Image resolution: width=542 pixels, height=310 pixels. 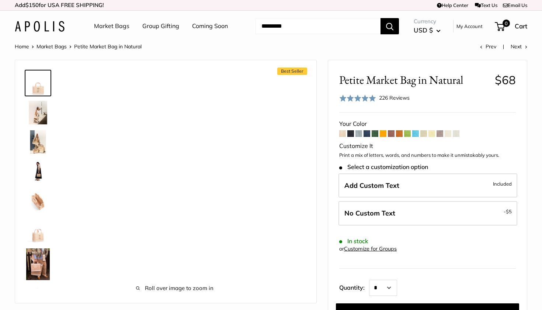 I want to click on span: In stock, so click(x=353, y=241).